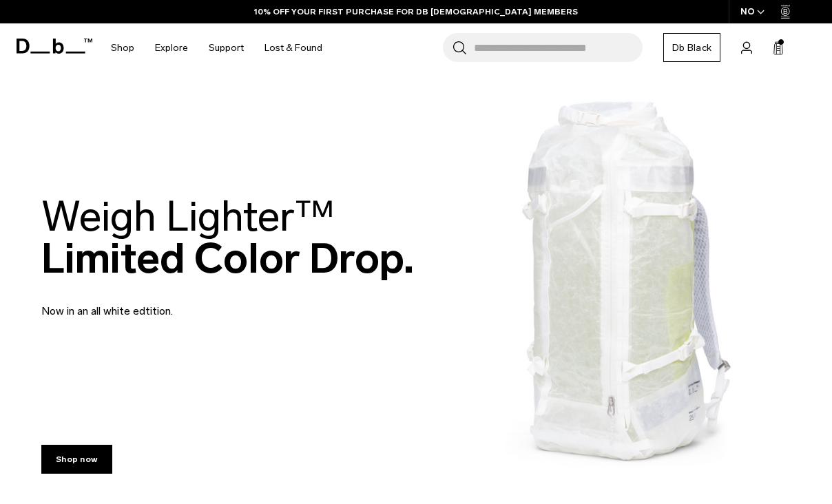  Describe the element at coordinates (206, 303) in the screenshot. I see `p: Now in an all white edtition.` at that location.